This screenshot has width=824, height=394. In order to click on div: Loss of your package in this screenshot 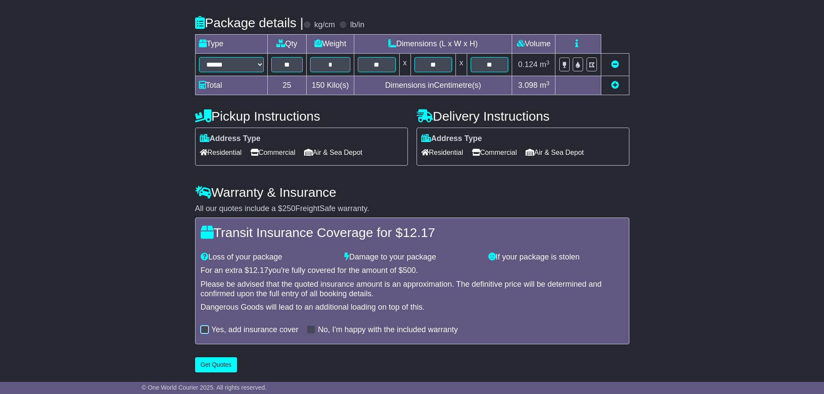, I will do `click(268, 257)`.